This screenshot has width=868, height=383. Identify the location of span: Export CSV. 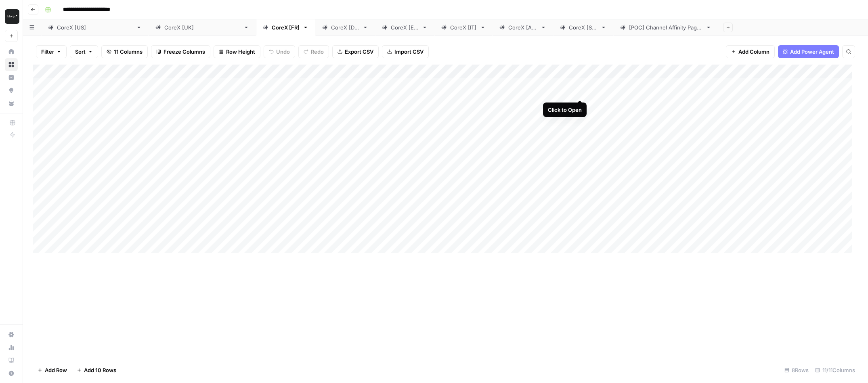
(359, 51).